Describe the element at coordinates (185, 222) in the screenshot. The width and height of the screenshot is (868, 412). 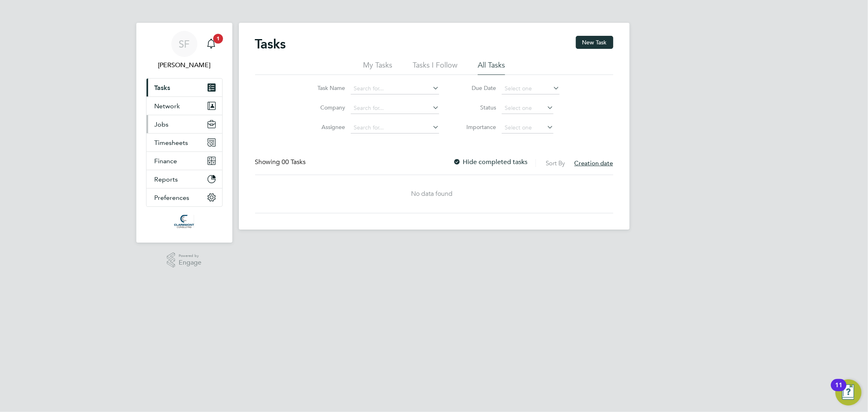
I see `a: Go to home page` at that location.